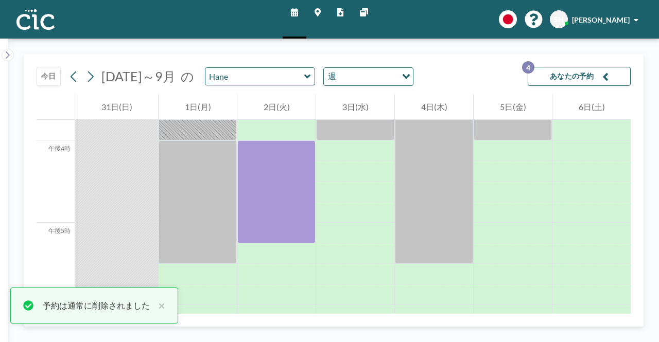 This screenshot has width=659, height=342. I want to click on button: 近い, so click(159, 306).